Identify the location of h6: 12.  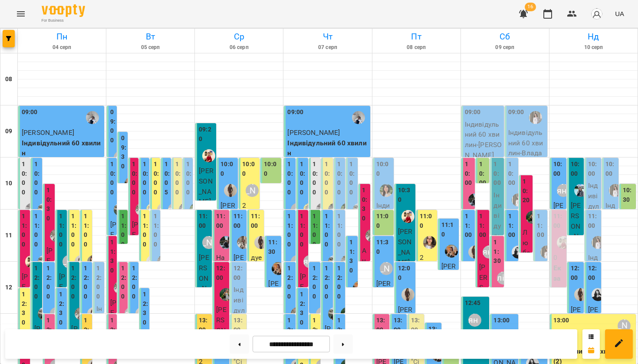
(9, 288).